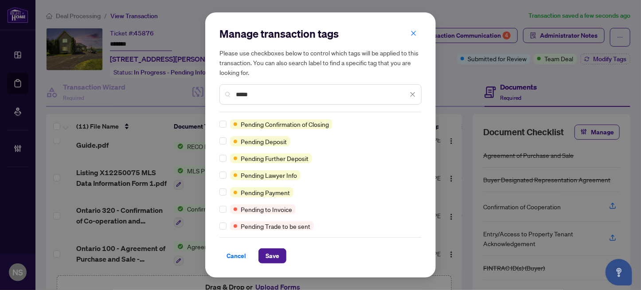 This screenshot has height=290, width=641. What do you see at coordinates (272, 256) in the screenshot?
I see `span: Save` at bounding box center [272, 256].